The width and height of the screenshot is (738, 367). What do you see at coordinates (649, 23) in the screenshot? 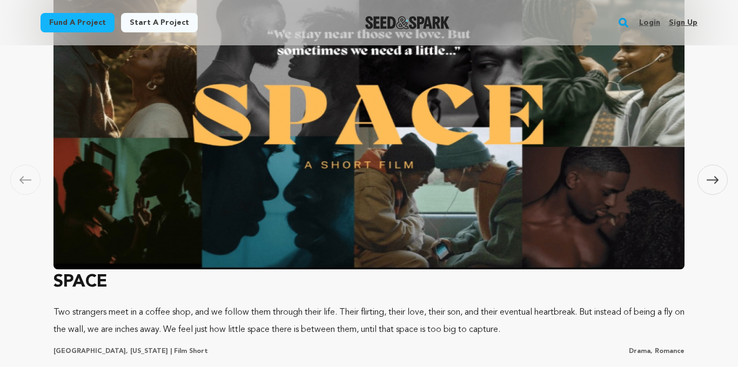
I see `a: Login` at bounding box center [649, 23].